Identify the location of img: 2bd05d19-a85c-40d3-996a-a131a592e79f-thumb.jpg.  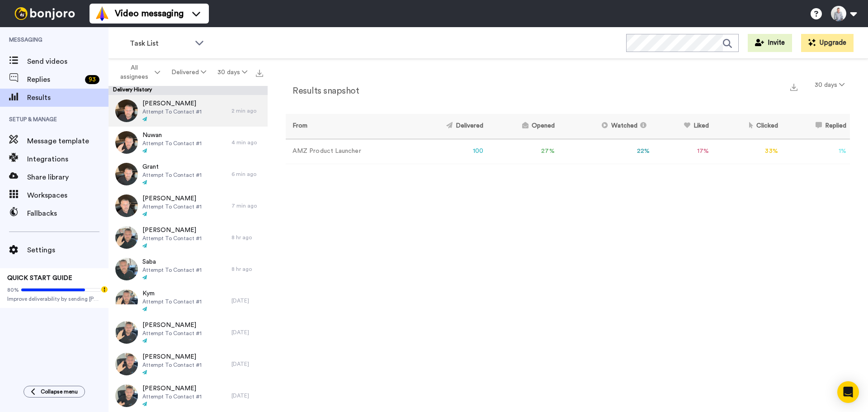
(126, 269).